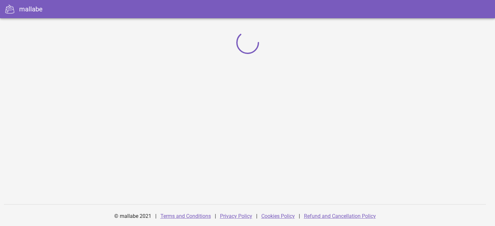 This screenshot has width=495, height=226. What do you see at coordinates (133, 216) in the screenshot?
I see `div: © mallabe 2021` at bounding box center [133, 216].